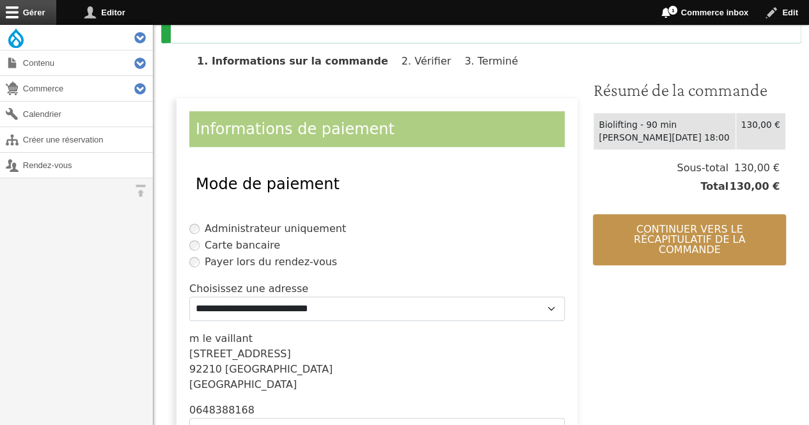 This screenshot has height=425, width=809. What do you see at coordinates (689, 240) in the screenshot?
I see `button: Continuer vers le récapitulatif de la commande` at bounding box center [689, 240].